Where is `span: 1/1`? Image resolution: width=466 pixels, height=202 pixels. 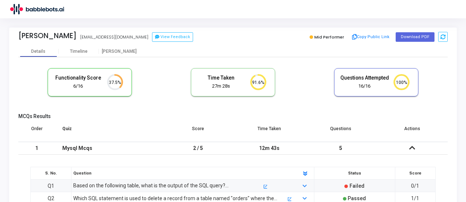 span: 1/1 is located at coordinates (415, 198).